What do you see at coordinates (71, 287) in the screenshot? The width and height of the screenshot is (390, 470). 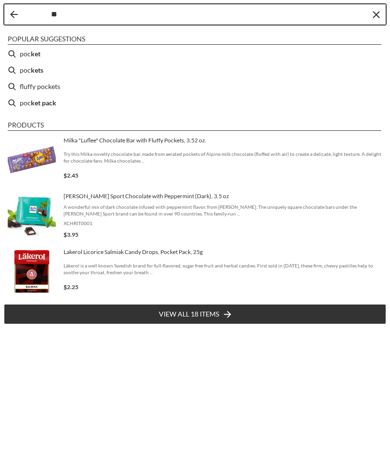 I see `span: $2.25` at bounding box center [71, 287].